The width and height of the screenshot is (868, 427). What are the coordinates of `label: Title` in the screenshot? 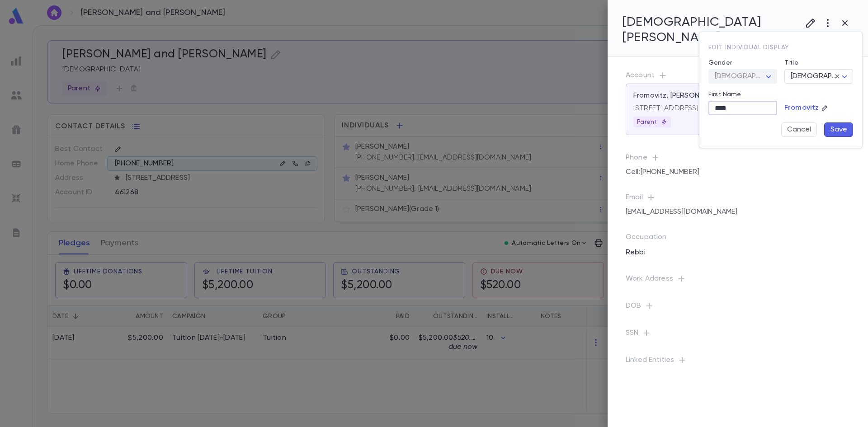 It's located at (792, 63).